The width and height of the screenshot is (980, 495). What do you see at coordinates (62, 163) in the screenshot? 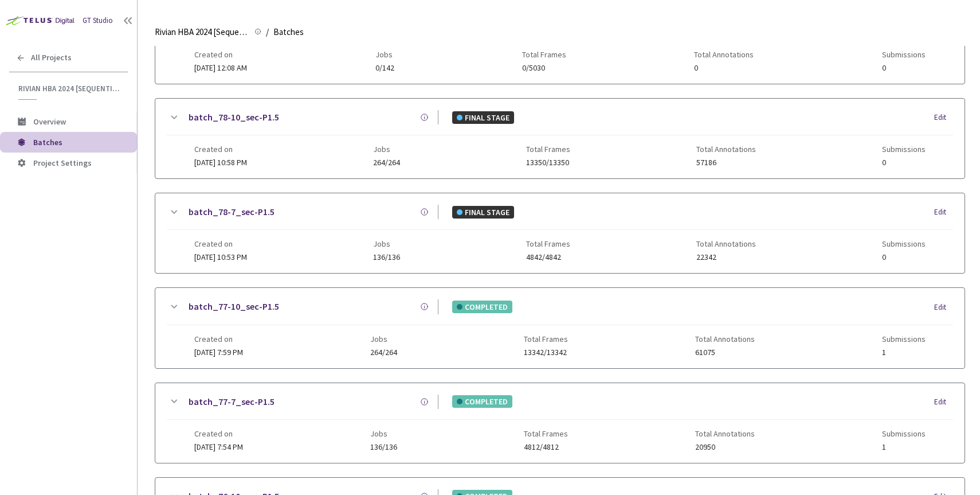
I see `span: Project Settings` at bounding box center [62, 163].